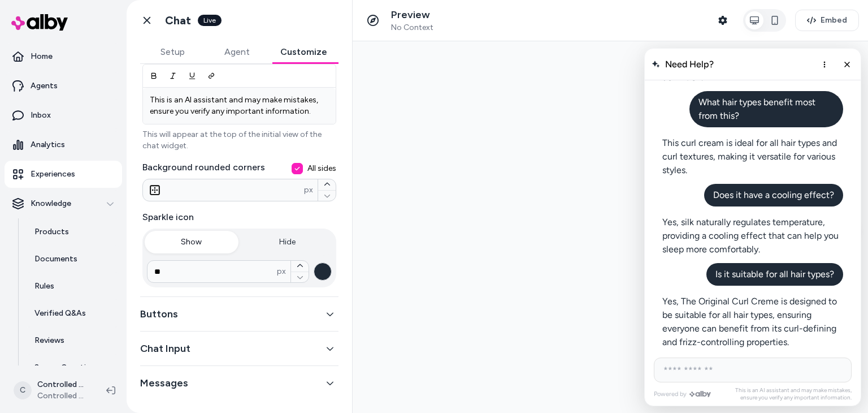 This screenshot has width=868, height=413. Describe the element at coordinates (40, 115) in the screenshot. I see `p: Inbox` at that location.